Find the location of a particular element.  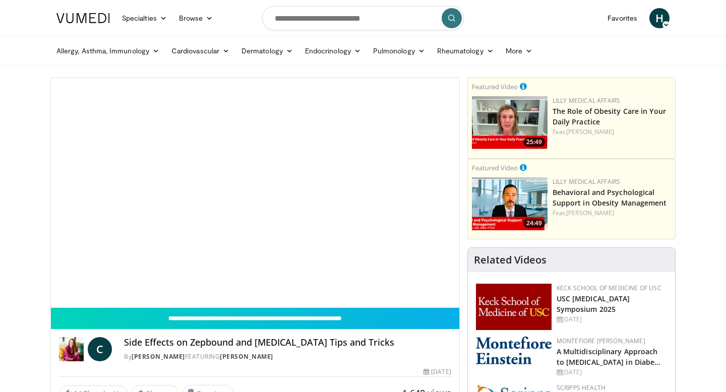

a: 24:49 is located at coordinates (510, 204).